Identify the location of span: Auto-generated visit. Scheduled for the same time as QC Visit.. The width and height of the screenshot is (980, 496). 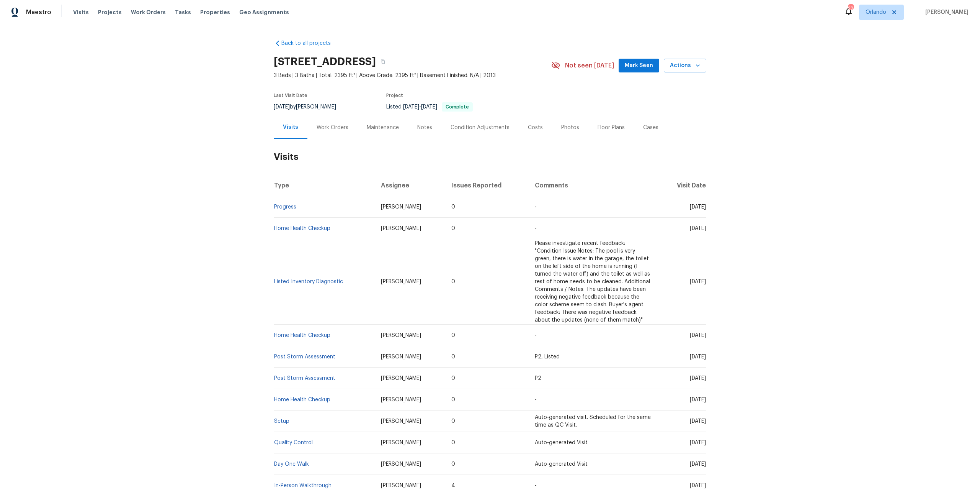
(593, 421).